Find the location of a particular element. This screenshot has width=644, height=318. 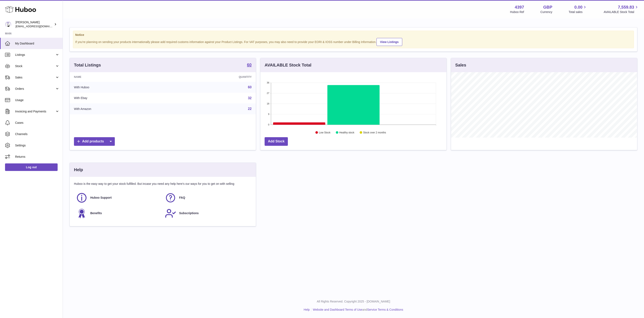

a: Log out is located at coordinates (31, 167).